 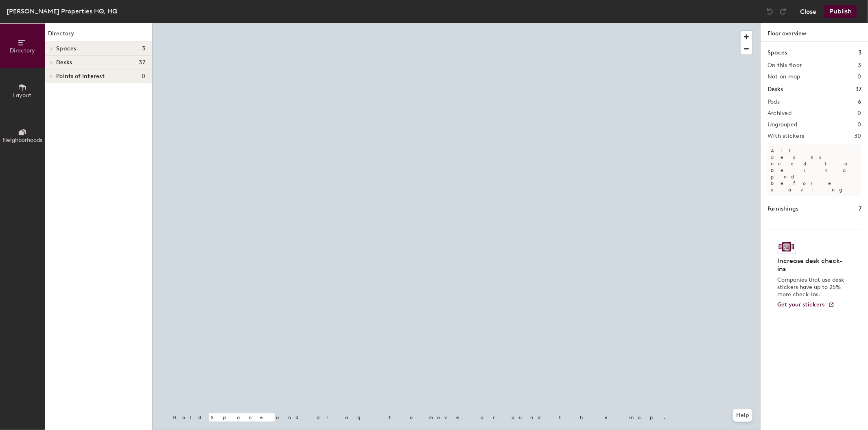 I want to click on h2: 6, so click(x=860, y=102).